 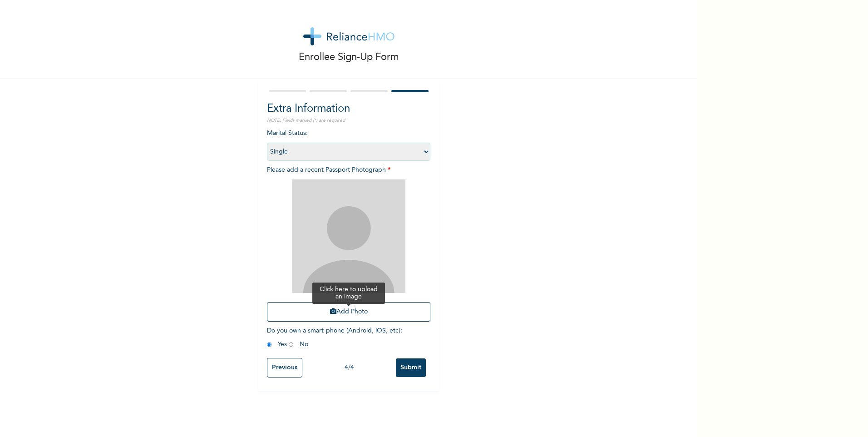 I want to click on input: Previous, so click(x=284, y=367).